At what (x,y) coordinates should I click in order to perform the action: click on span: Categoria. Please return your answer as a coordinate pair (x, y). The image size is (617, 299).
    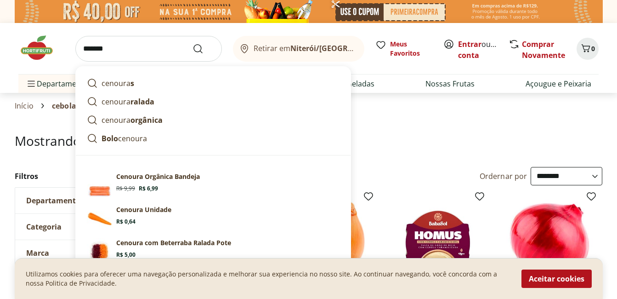
    Looking at the image, I should click on (44, 227).